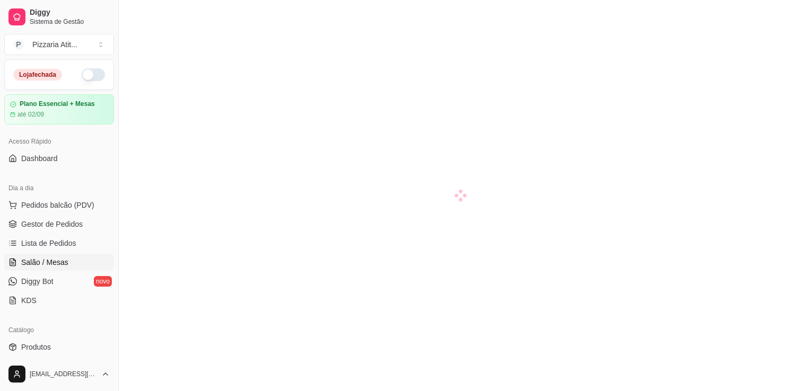 This screenshot has height=391, width=802. I want to click on div: Acesso Rápido, so click(59, 142).